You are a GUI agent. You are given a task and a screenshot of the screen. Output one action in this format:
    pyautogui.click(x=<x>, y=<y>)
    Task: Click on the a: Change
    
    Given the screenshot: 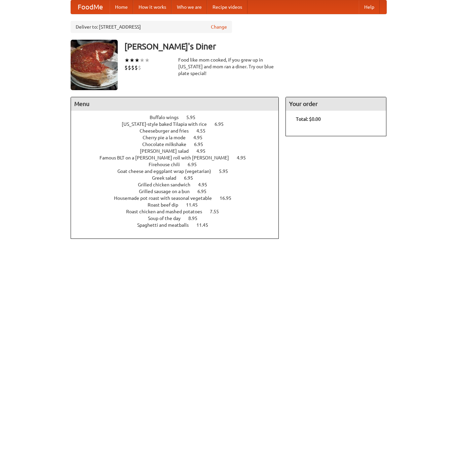 What is the action you would take?
    pyautogui.click(x=219, y=27)
    